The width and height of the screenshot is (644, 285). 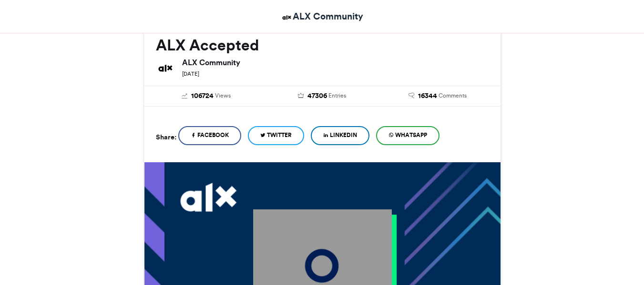 I want to click on span: 106724, so click(x=202, y=96).